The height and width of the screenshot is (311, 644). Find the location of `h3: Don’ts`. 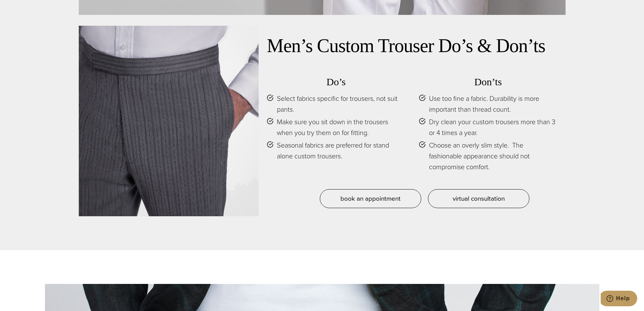

h3: Don’ts is located at coordinates (488, 82).